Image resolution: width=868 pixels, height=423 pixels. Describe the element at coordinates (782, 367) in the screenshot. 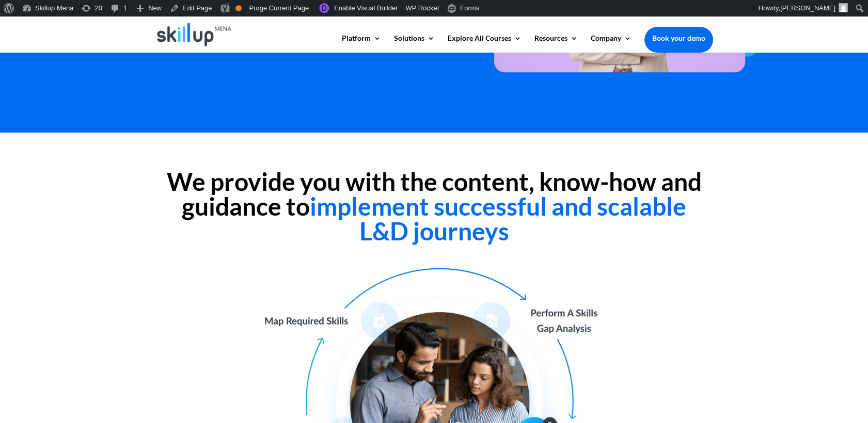

I see `div: Chat Widget` at that location.